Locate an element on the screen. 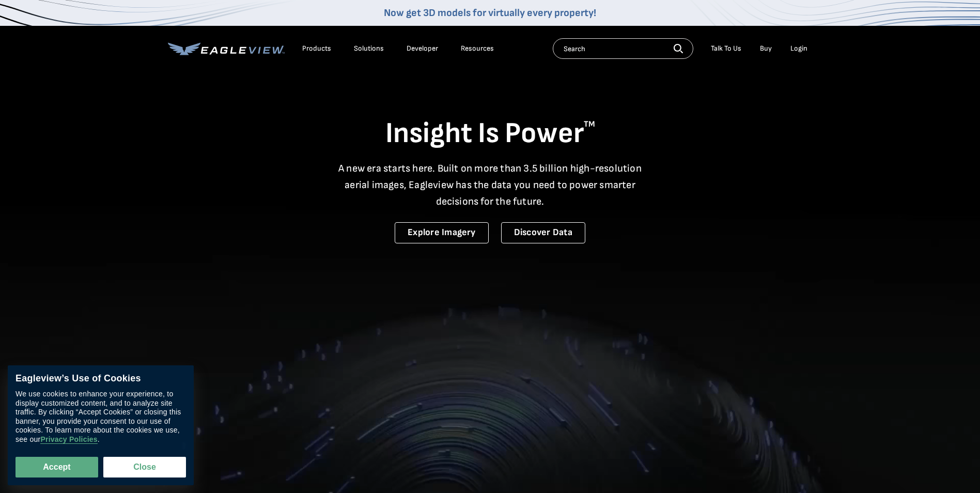 The height and width of the screenshot is (493, 980). div: Talk To Us is located at coordinates (726, 49).